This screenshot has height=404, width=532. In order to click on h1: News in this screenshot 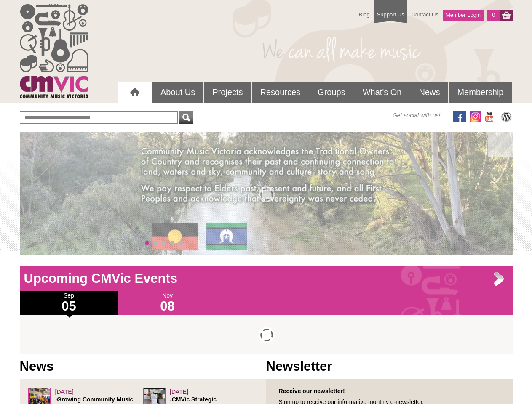, I will do `click(143, 366)`.